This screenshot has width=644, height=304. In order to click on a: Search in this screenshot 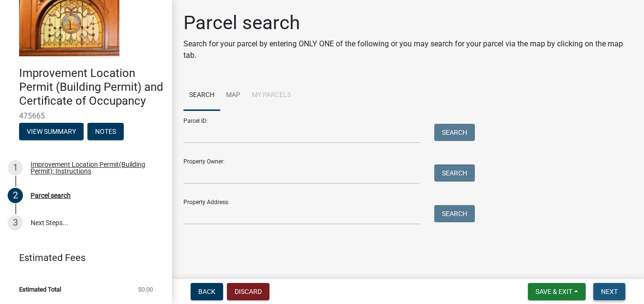, I will do `click(201, 96)`.